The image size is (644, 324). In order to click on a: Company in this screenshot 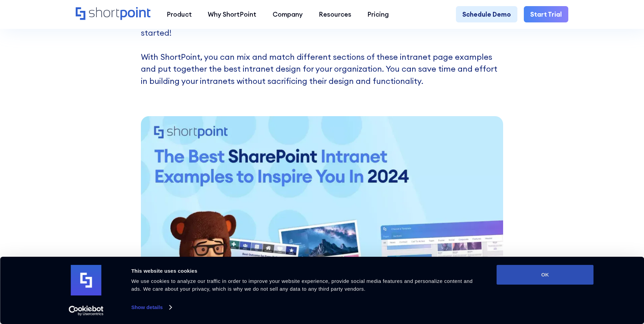, I will do `click(288, 14)`.